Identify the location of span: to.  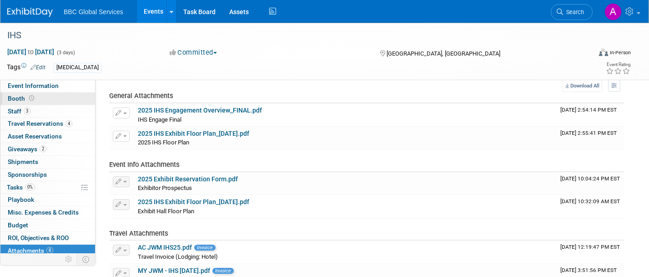
(30, 52).